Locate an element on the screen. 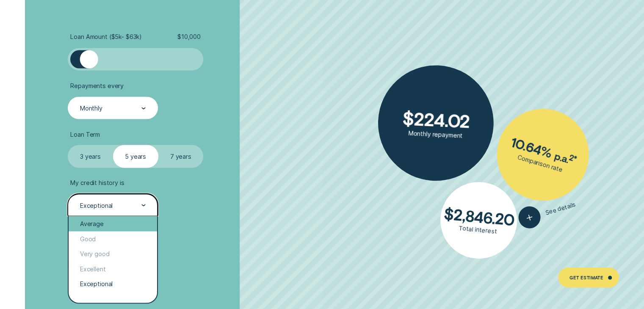 This screenshot has height=309, width=644. label: 3 years is located at coordinates (90, 156).